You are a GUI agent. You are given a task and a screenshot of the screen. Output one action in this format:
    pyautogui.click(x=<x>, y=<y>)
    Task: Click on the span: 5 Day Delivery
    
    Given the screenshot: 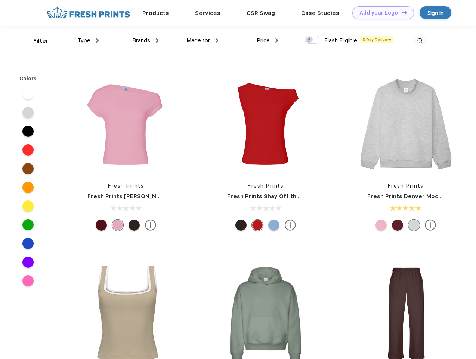 What is the action you would take?
    pyautogui.click(x=377, y=40)
    